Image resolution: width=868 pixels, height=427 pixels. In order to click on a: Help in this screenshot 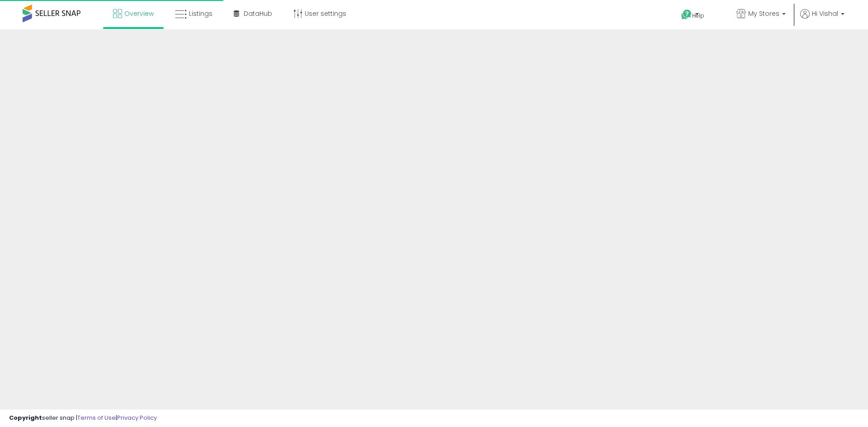, I will do `click(698, 16)`.